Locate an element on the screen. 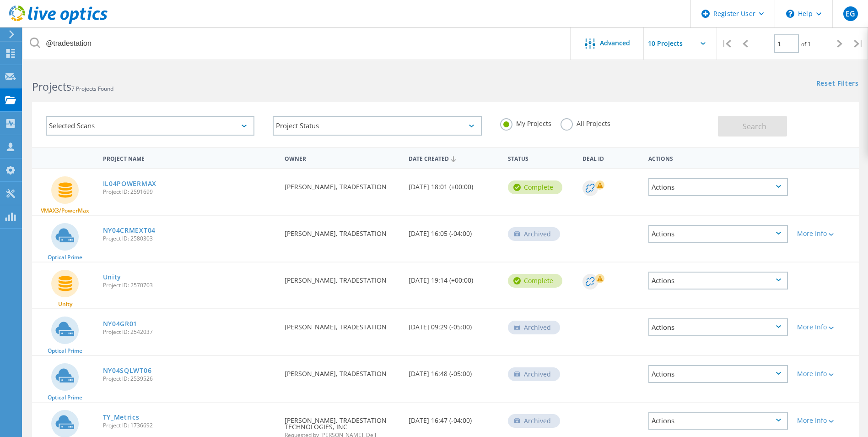 This screenshot has height=437, width=868. span: Project ID: 2542037 is located at coordinates (189, 332).